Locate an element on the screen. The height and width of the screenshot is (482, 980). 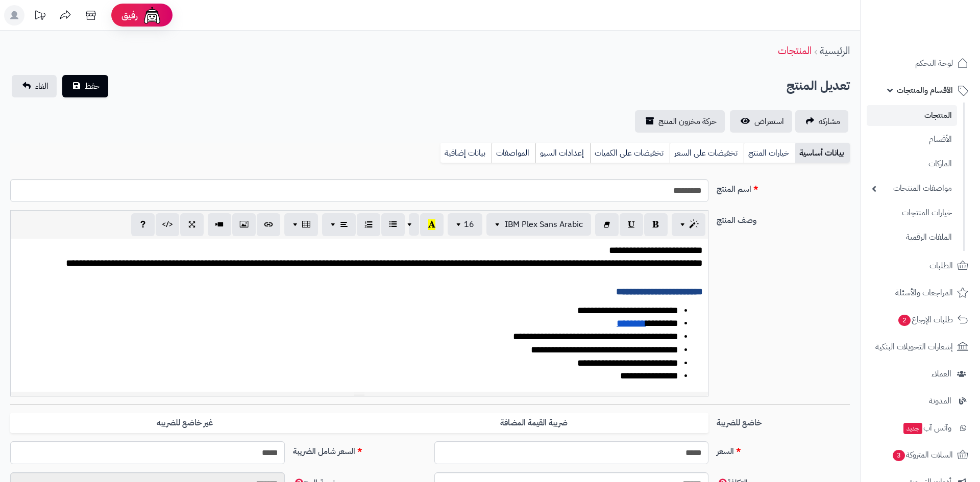
a: تخفيضات على السعر is located at coordinates (707, 153).